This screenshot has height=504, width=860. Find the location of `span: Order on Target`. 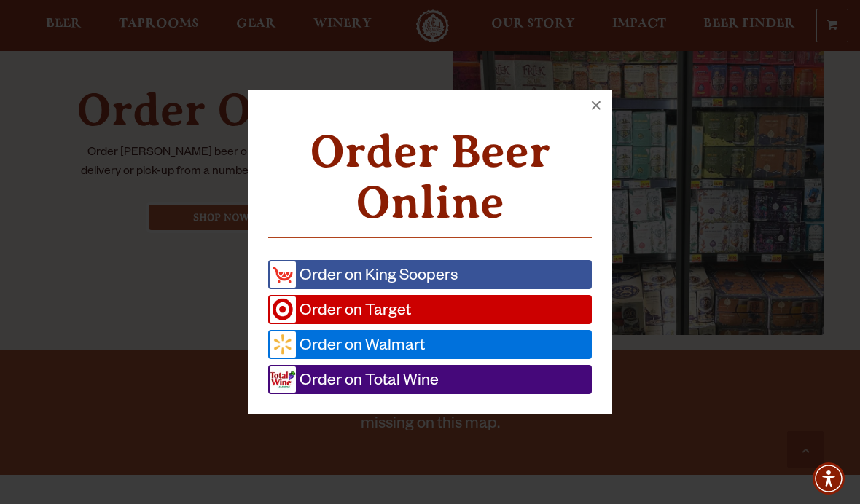

span: Order on Target is located at coordinates (353, 309).